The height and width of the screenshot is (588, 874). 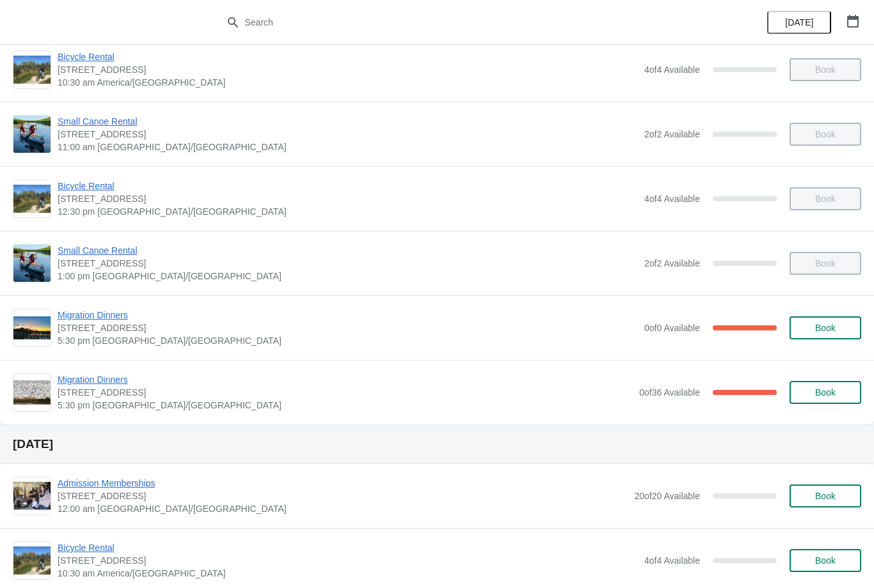 What do you see at coordinates (666, 496) in the screenshot?
I see `span: 20 of 20 Available` at bounding box center [666, 496].